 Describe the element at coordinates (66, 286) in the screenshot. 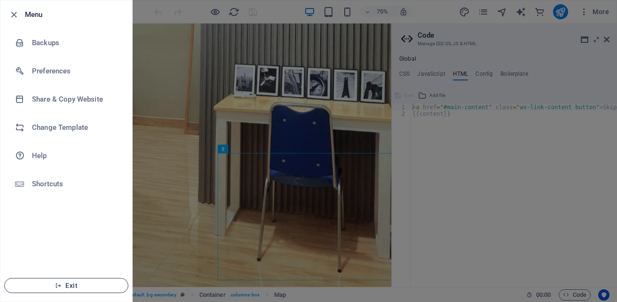

I see `span: Exit` at that location.